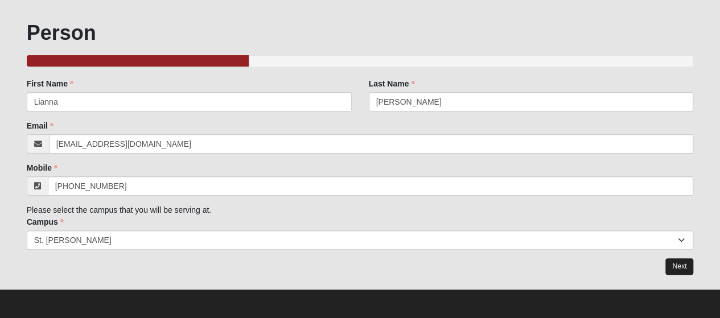 This screenshot has width=720, height=318. What do you see at coordinates (45, 222) in the screenshot?
I see `label: Campus` at bounding box center [45, 222].